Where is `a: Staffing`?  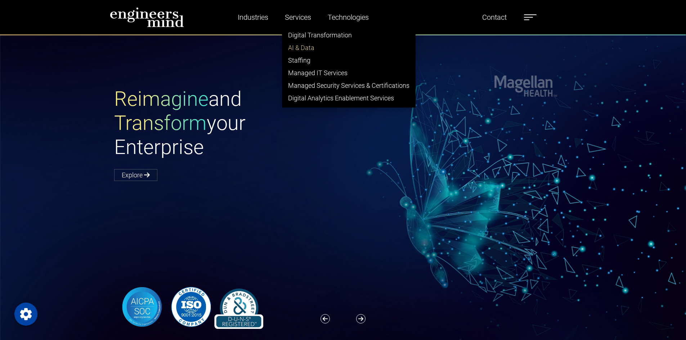
a: Staffing is located at coordinates (349, 60).